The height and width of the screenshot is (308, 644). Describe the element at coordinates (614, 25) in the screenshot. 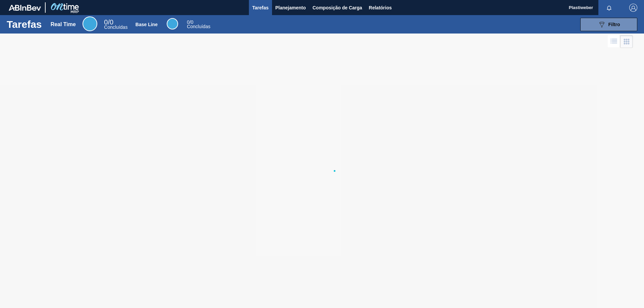

I see `span: Filtro` at that location.